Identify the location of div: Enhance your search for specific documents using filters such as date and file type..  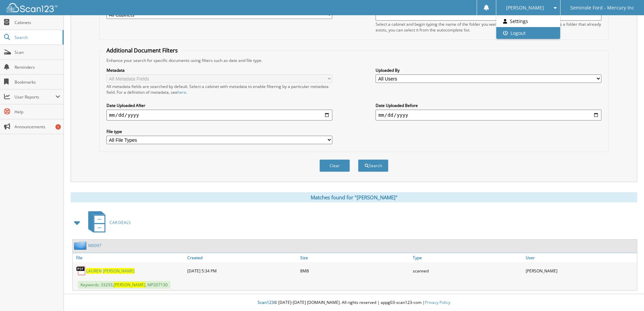
(354, 60).